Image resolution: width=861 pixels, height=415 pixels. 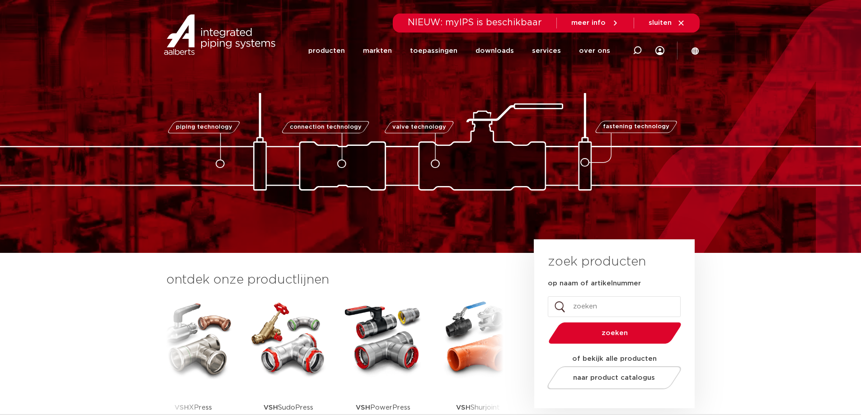 I want to click on span: zoeken, so click(x=615, y=333).